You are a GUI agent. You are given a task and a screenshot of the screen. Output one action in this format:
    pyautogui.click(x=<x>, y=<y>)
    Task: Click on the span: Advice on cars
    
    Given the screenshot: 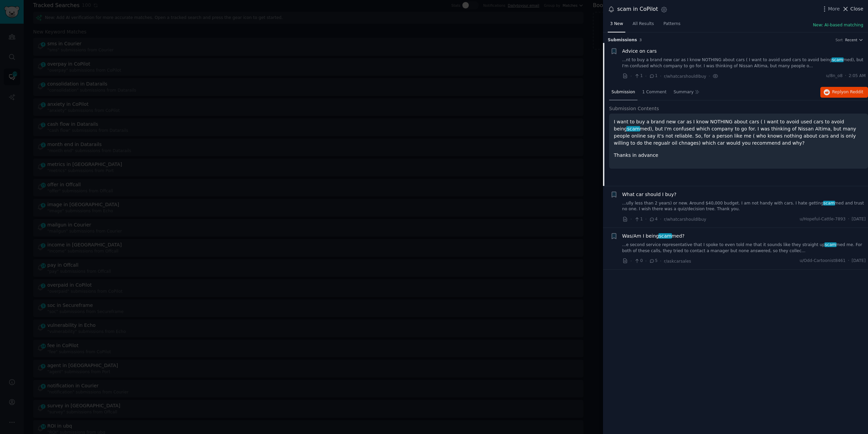 What is the action you would take?
    pyautogui.click(x=639, y=51)
    